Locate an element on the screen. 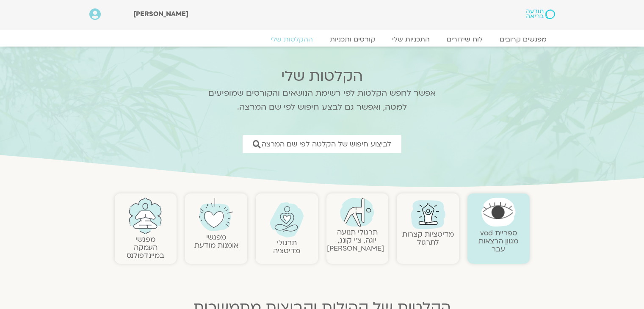 Image resolution: width=644 pixels, height=309 pixels. a: מפגשים קרובים is located at coordinates (523, 40).